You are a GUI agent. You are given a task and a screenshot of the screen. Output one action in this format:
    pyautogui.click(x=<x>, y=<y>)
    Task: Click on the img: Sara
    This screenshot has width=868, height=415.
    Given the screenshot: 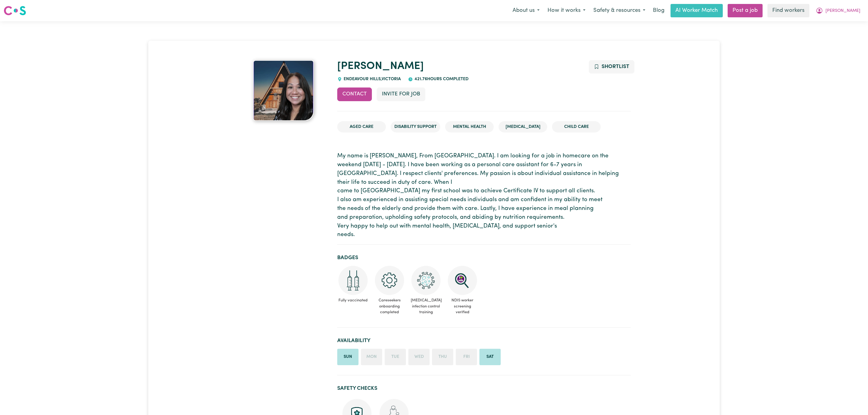 What is the action you would take?
    pyautogui.click(x=284, y=91)
    